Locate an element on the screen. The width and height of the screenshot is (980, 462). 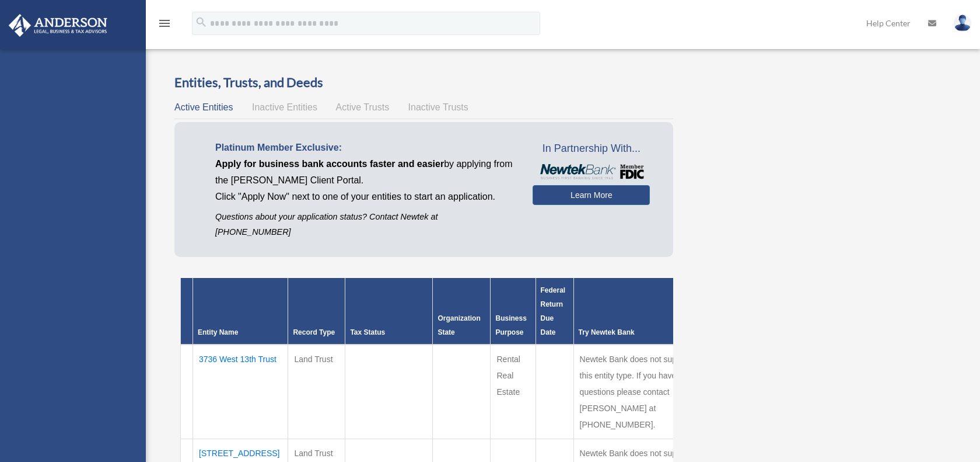
p: Platinum Member Exclusive: is located at coordinates (365, 148).